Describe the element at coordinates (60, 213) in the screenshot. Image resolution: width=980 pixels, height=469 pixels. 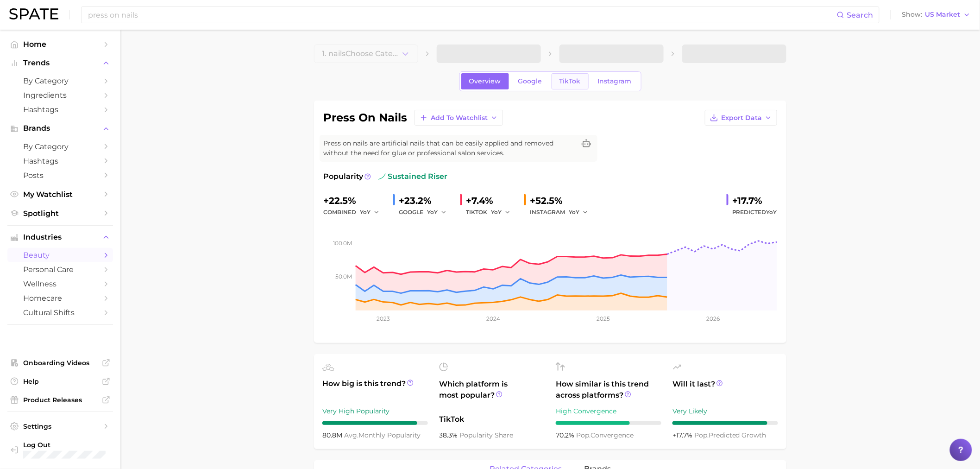
I see `a: Spotlight` at that location.